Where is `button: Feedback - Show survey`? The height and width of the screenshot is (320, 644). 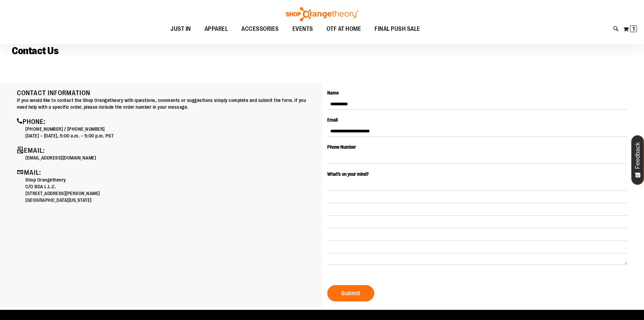
button: Feedback - Show survey is located at coordinates (638, 160).